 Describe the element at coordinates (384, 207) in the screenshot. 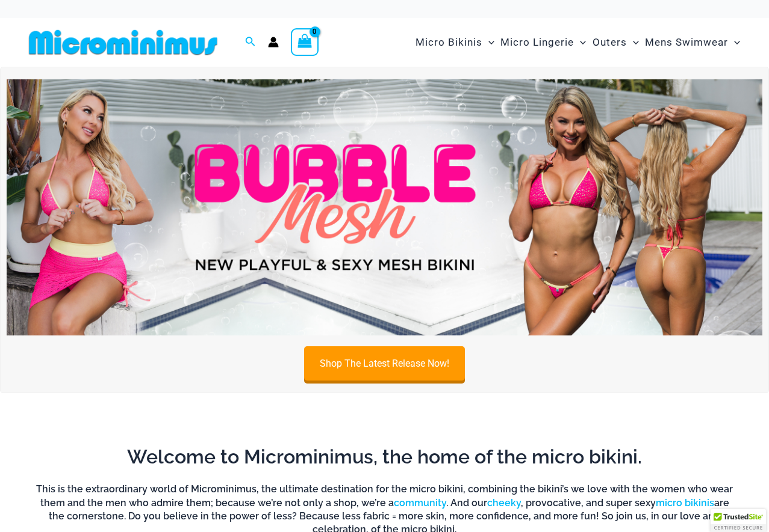

I see `img: Bubble Mesh Highlight Pink` at that location.